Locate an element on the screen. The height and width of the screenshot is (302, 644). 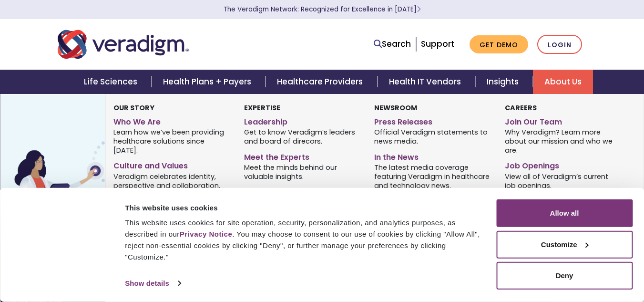
strong: Expertise is located at coordinates (262, 108).